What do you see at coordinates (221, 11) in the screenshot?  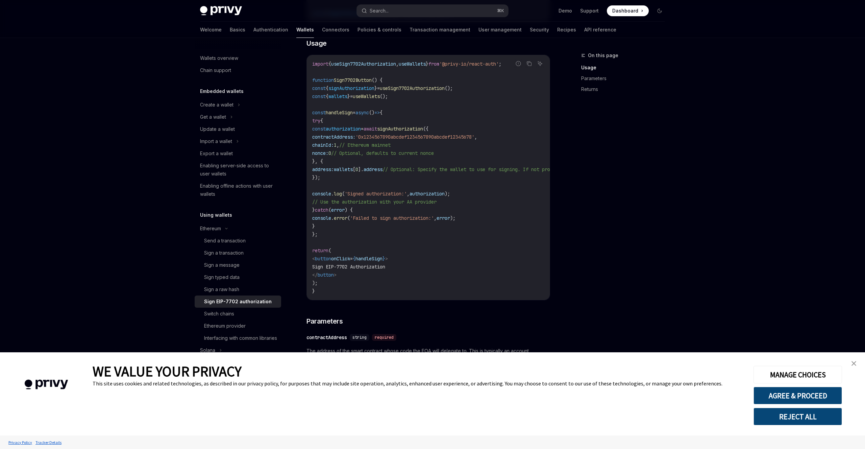 I see `img: dark logo` at bounding box center [221, 11].